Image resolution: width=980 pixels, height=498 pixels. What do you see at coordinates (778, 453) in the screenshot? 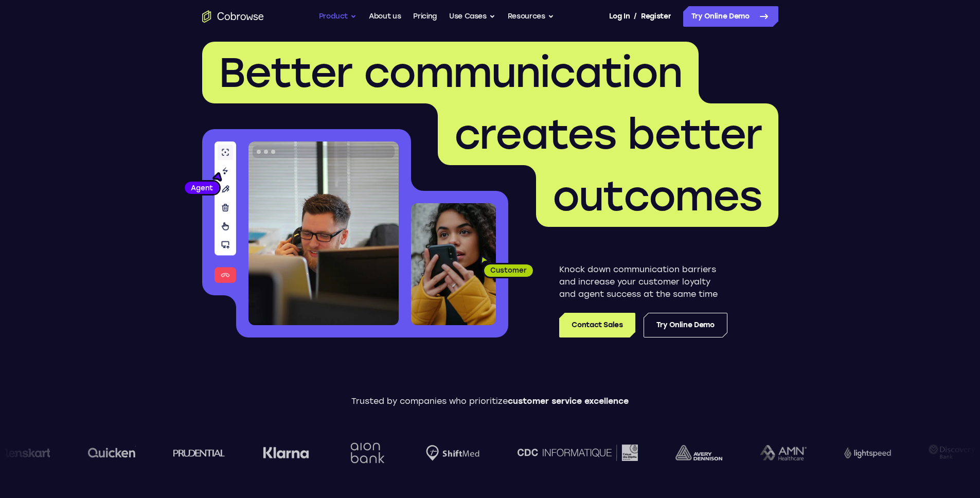
I see `img: AMN Healthcare` at bounding box center [778, 453].